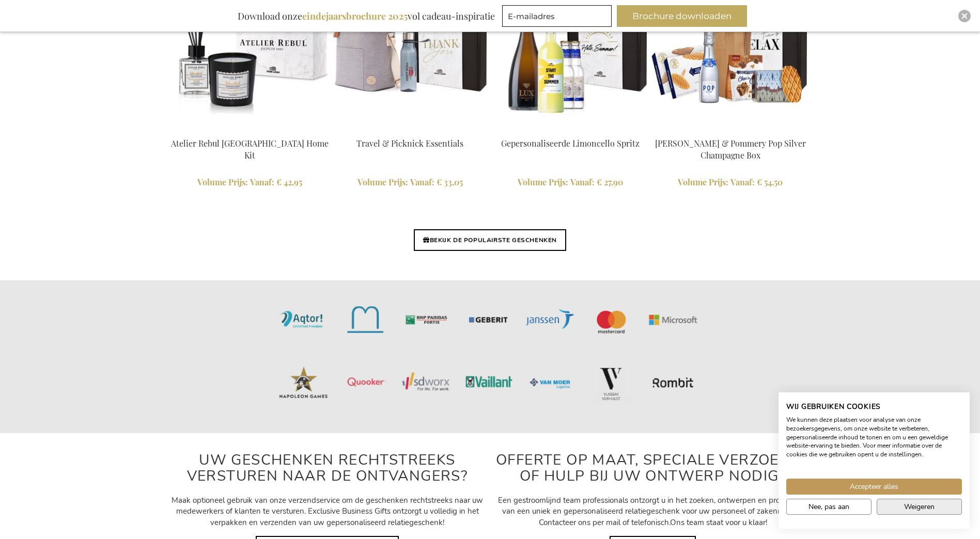 Image resolution: width=980 pixels, height=539 pixels. I want to click on a: Volume Prijs: Vanaf € 27,90, so click(570, 182).